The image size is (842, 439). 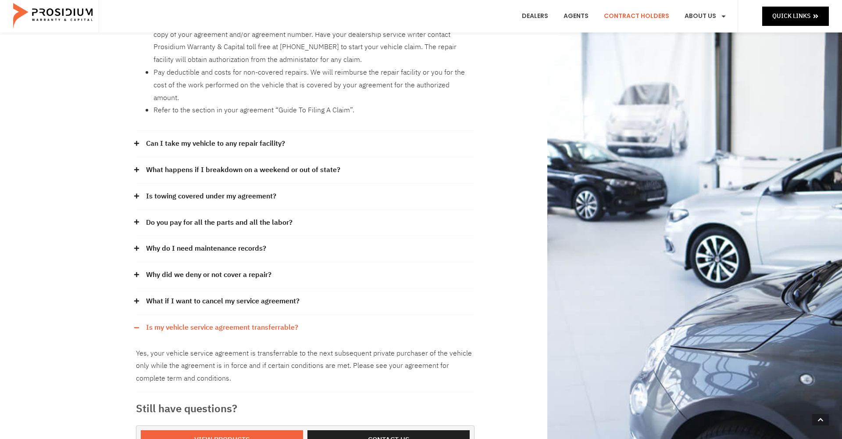 I want to click on li: Refer to the section in your agreement “Guide To Filing A Claim”., so click(x=314, y=110).